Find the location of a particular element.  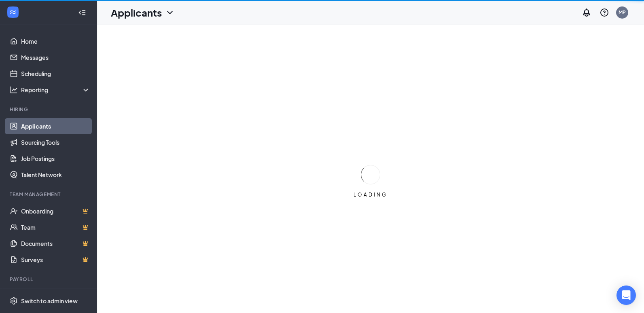

a: Talent Network is located at coordinates (55, 175).